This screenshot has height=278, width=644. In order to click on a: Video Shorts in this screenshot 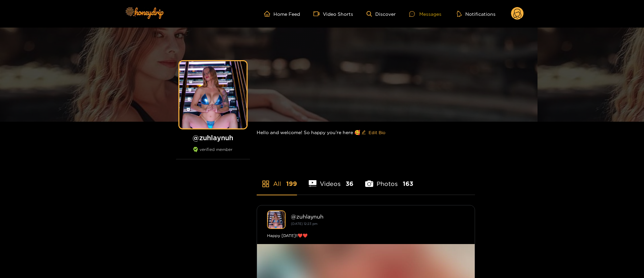, I will do `click(334, 14)`.